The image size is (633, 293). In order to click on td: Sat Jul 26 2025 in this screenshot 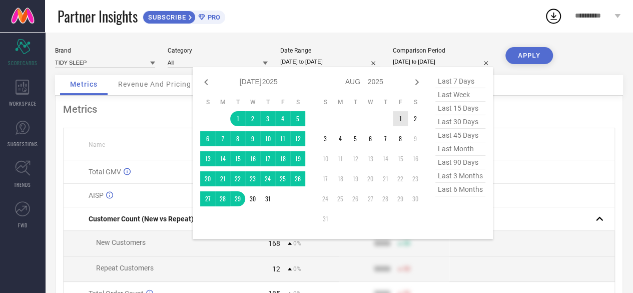, I will do `click(298, 179)`.